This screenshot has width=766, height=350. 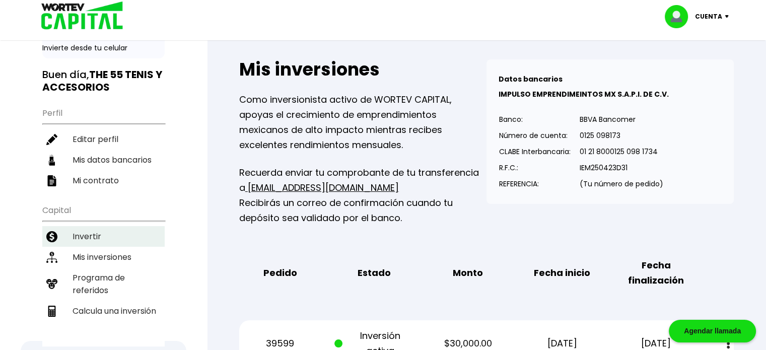 I want to click on li: Programa de referidos, so click(x=103, y=284).